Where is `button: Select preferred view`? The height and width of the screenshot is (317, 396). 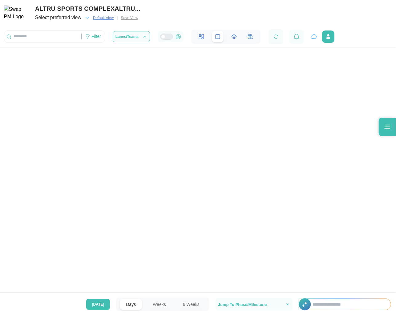 button: Select preferred view is located at coordinates (63, 18).